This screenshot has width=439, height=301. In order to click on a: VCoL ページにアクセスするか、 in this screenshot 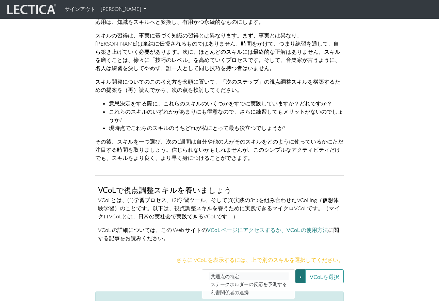, I will do `click(247, 230)`.